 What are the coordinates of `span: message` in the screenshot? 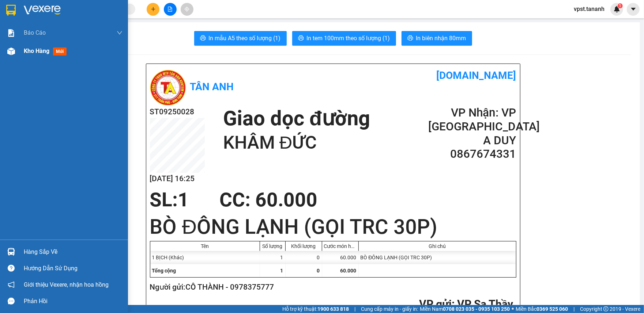 It's located at (11, 302).